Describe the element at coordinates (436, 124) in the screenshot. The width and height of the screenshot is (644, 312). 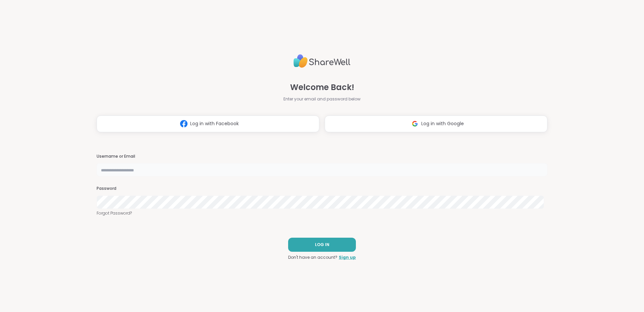
I see `button: Log in with Google` at that location.